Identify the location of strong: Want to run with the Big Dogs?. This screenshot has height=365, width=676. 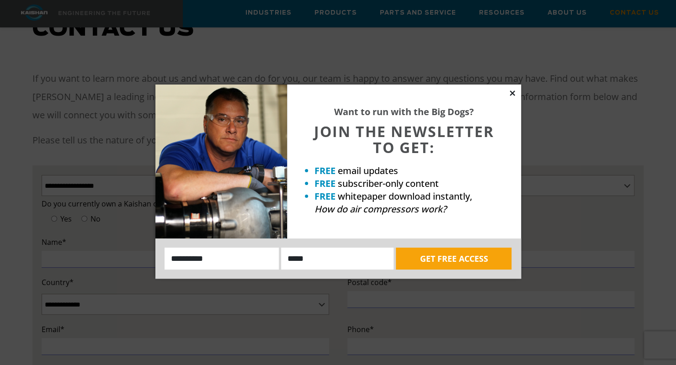
(404, 112).